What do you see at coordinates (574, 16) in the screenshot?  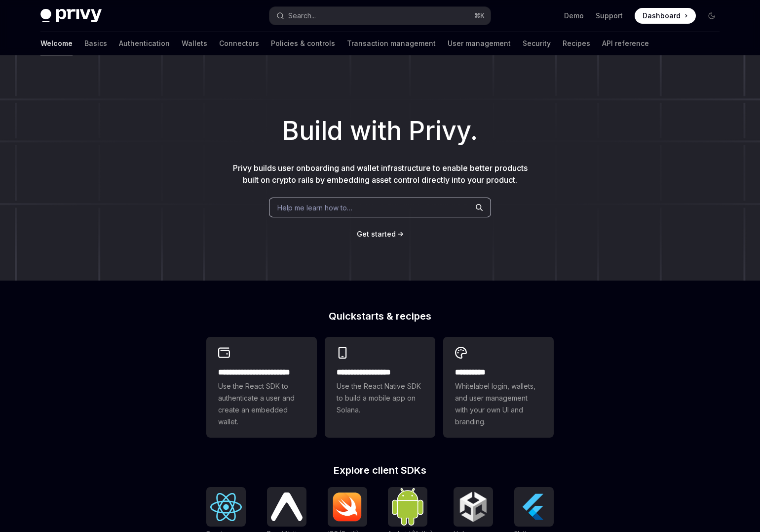 I see `a: Demo` at bounding box center [574, 16].